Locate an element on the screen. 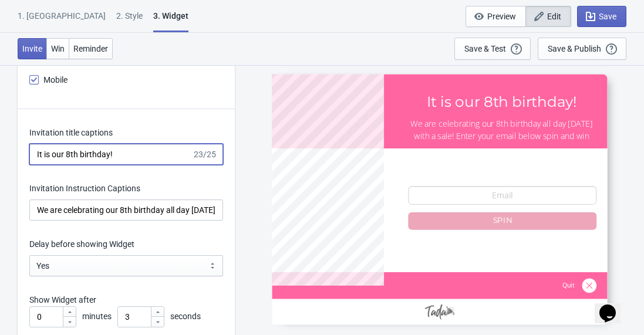 The width and height of the screenshot is (644, 335). button: Save is located at coordinates (602, 16).